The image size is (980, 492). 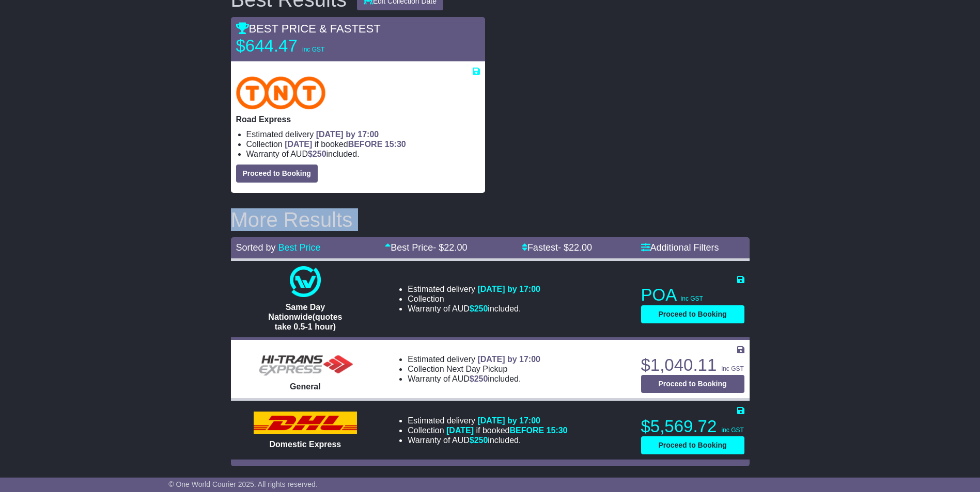 What do you see at coordinates (305, 282) in the screenshot?
I see `img: One World Courier: Same Day Nationwide(quotes take 0.5-1 hour)` at bounding box center [305, 282].